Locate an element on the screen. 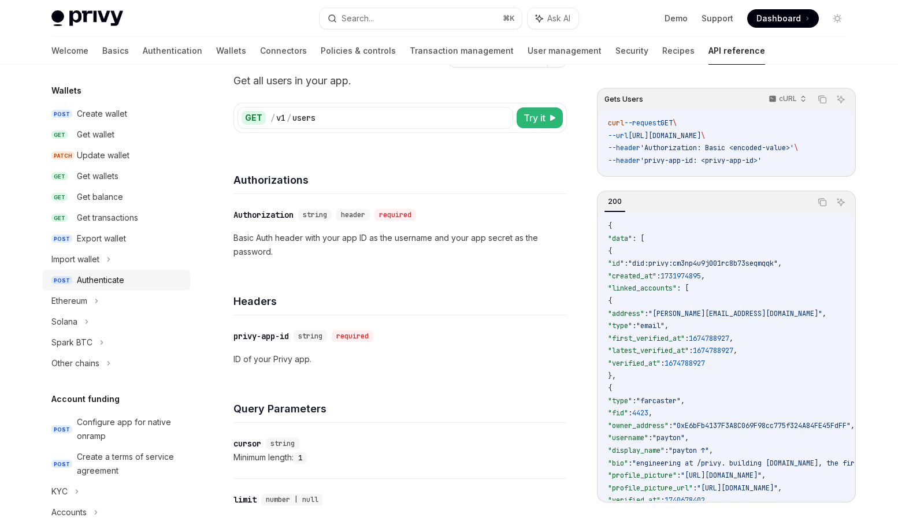  img: light logo is located at coordinates (87, 18).